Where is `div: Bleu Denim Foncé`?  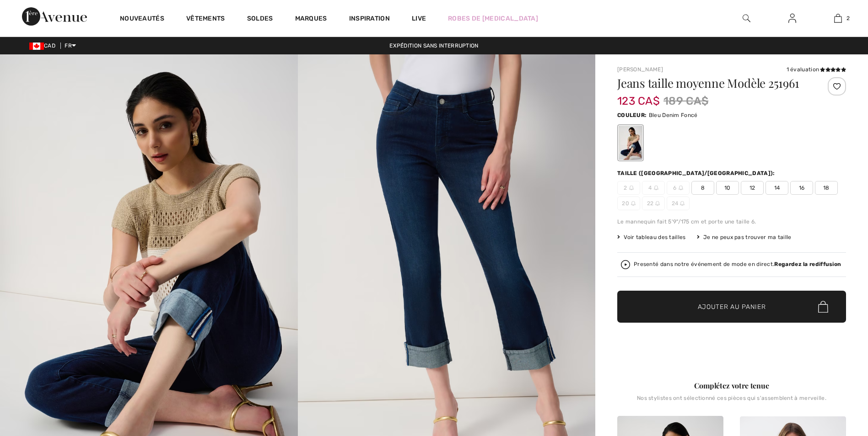 div: Bleu Denim Foncé is located at coordinates (630, 143).